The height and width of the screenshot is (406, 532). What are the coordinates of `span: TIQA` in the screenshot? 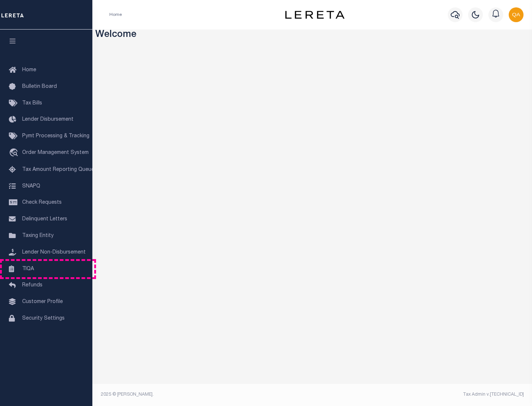 It's located at (28, 269).